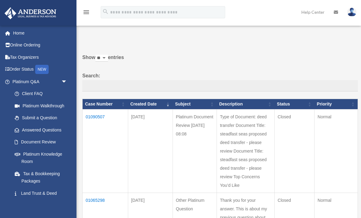  I want to click on a: Document Review, so click(41, 142).